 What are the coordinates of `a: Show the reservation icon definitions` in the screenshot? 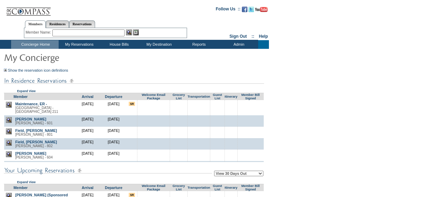 It's located at (38, 70).